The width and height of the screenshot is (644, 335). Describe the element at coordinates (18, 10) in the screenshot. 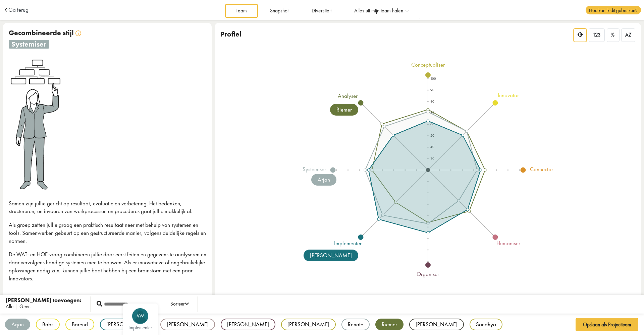

I see `span: Ga terug` at that location.